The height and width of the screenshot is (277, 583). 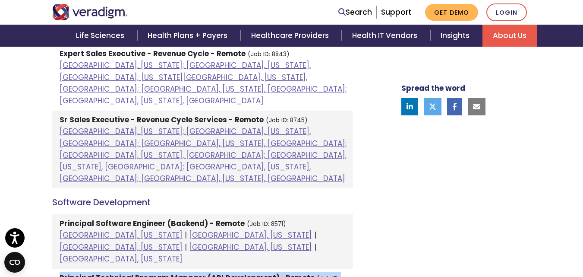 What do you see at coordinates (434, 88) in the screenshot?
I see `strong: Spread the word` at bounding box center [434, 88].